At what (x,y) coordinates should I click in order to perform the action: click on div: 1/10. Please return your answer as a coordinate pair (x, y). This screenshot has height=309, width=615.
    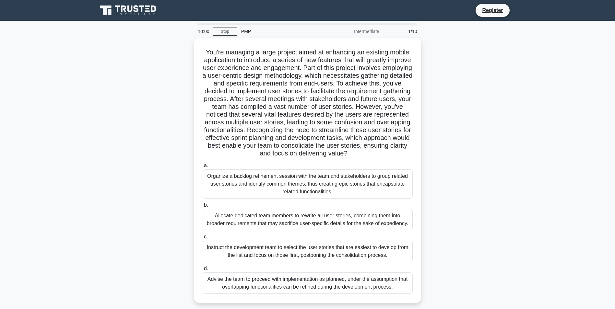
    Looking at the image, I should click on (402, 31).